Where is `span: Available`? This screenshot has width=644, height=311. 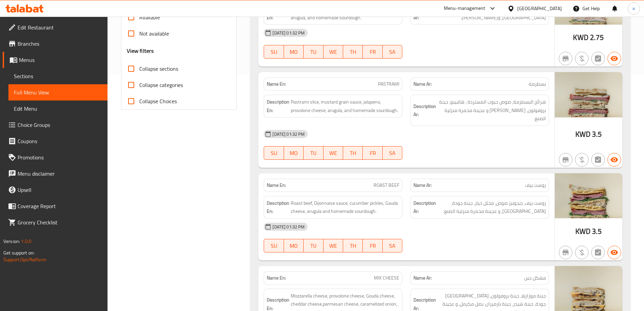
span: Available is located at coordinates (149, 17).